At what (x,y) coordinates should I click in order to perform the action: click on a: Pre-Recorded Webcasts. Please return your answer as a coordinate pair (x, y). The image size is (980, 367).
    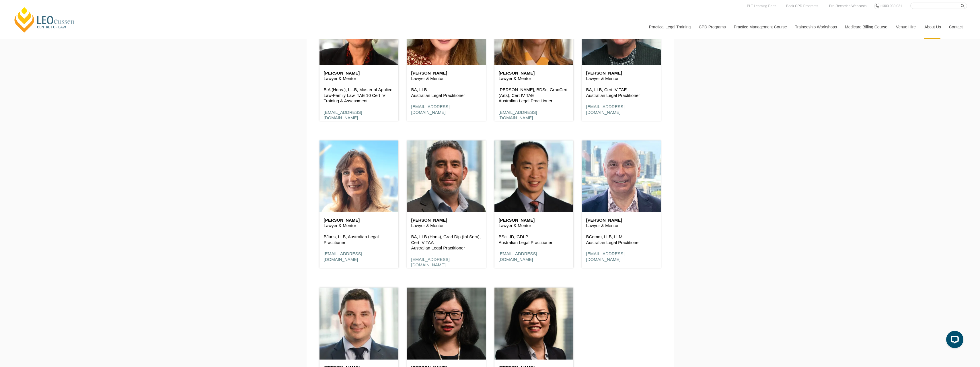
    Looking at the image, I should click on (847, 6).